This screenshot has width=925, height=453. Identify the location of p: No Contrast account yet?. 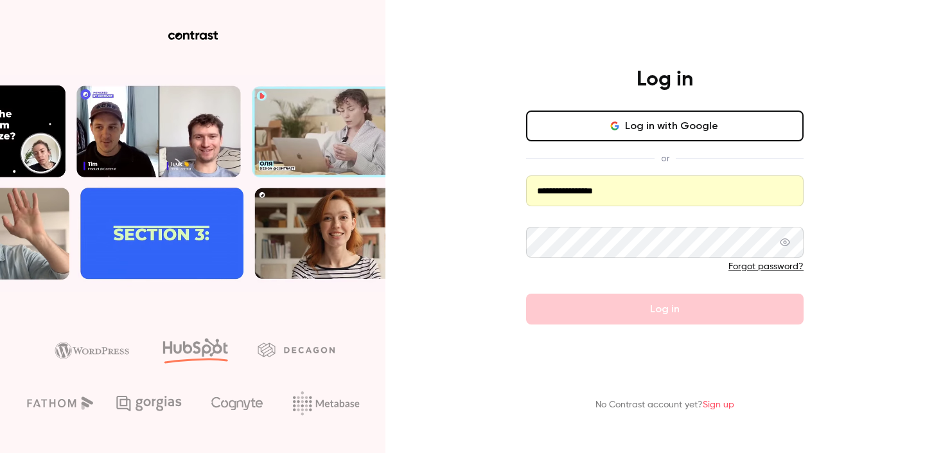
(665, 405).